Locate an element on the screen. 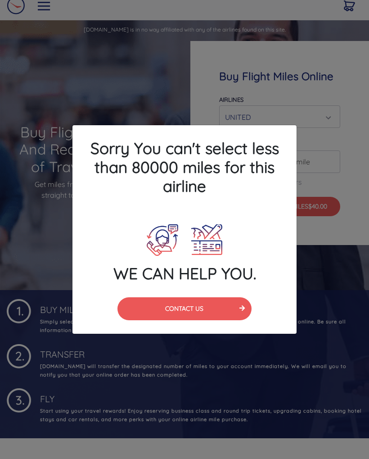 The image size is (369, 459). img: Call is located at coordinates (163, 240).